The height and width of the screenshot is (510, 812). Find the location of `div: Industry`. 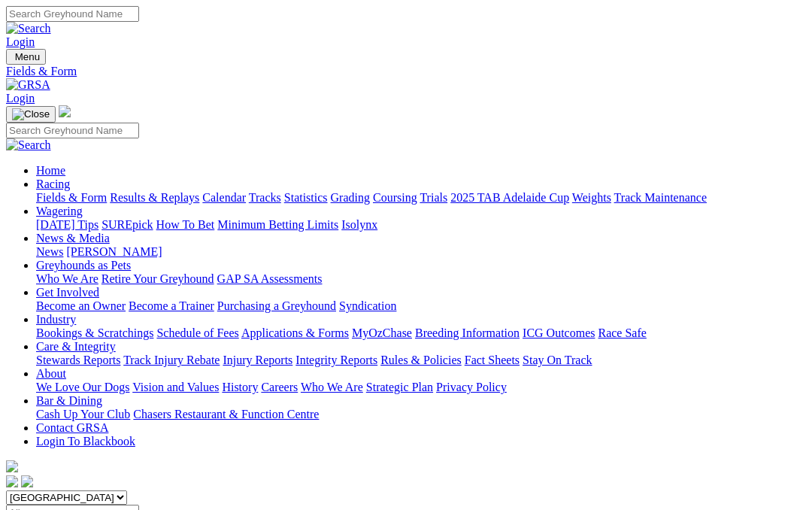

div: Industry is located at coordinates (421, 333).